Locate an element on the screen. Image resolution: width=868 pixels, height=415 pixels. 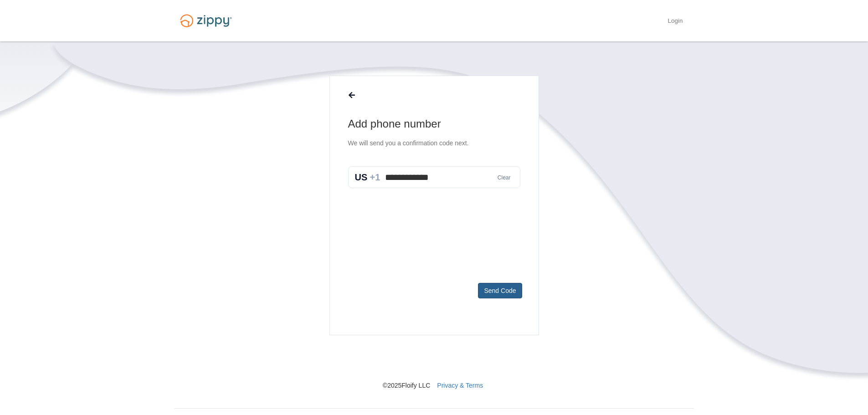
h1: Add phone number is located at coordinates (434, 124).